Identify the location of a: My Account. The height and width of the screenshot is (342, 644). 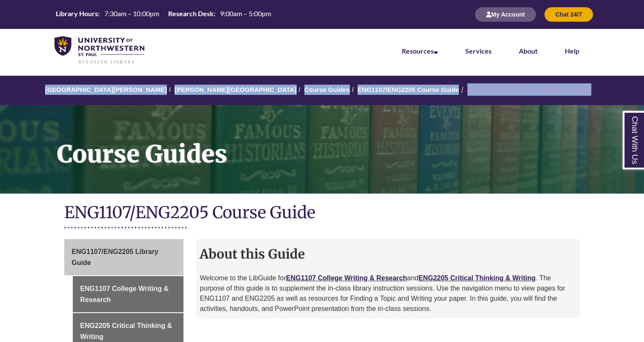
(505, 14).